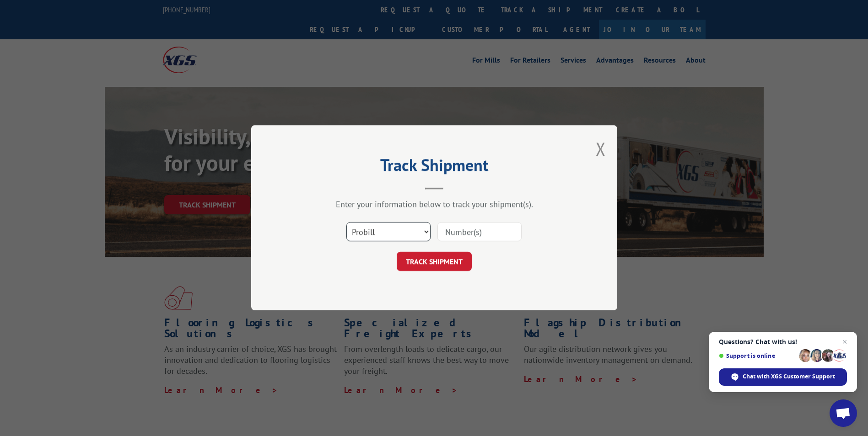 The width and height of the screenshot is (868, 436). I want to click on div: Chat with XGS Customer Support, so click(783, 377).